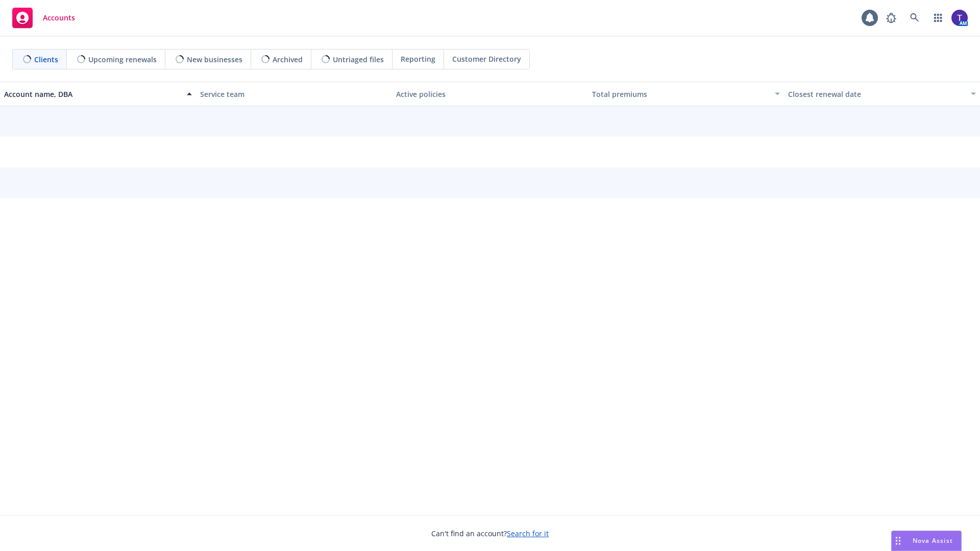 Image resolution: width=980 pixels, height=551 pixels. I want to click on span: Accounts, so click(58, 18).